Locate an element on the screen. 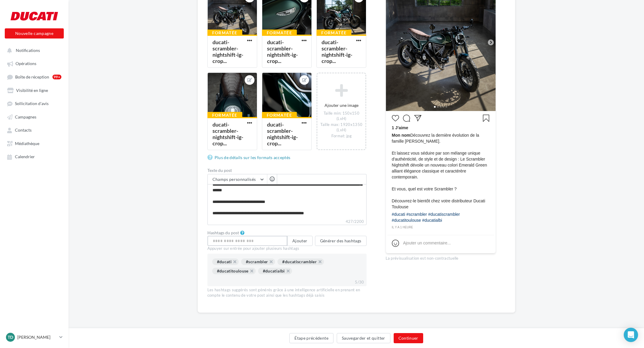 The image size is (644, 348). span: Sollicitation d'avis is located at coordinates (32, 103).